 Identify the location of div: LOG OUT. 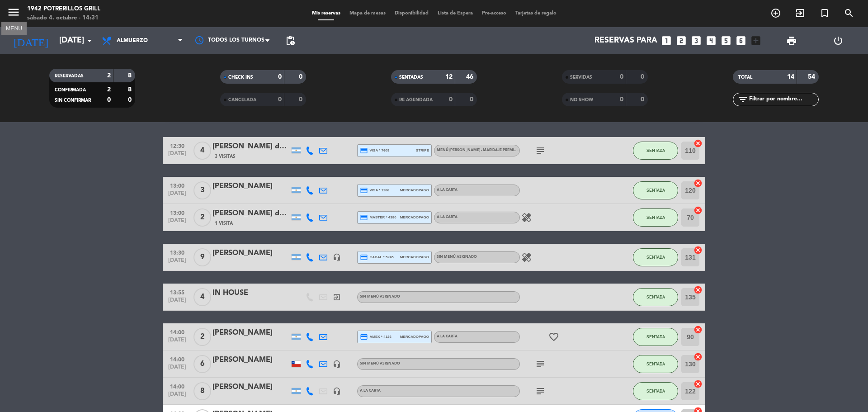
(838, 41).